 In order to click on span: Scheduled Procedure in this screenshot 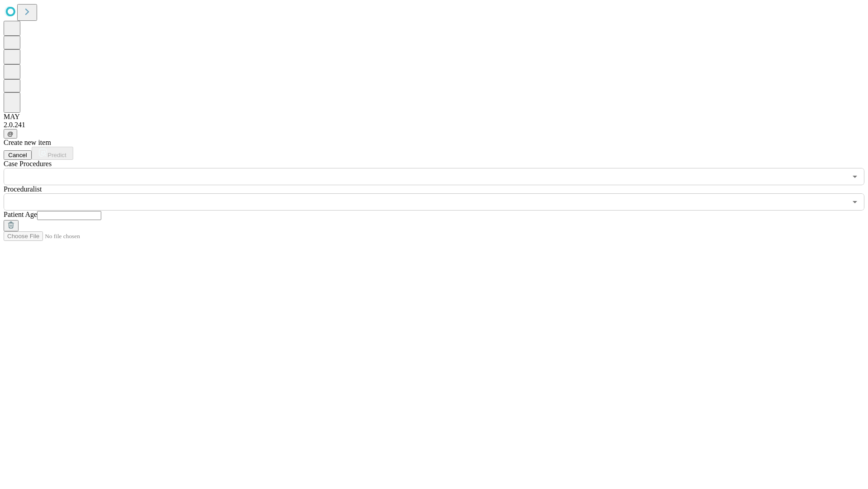, I will do `click(27, 163)`.